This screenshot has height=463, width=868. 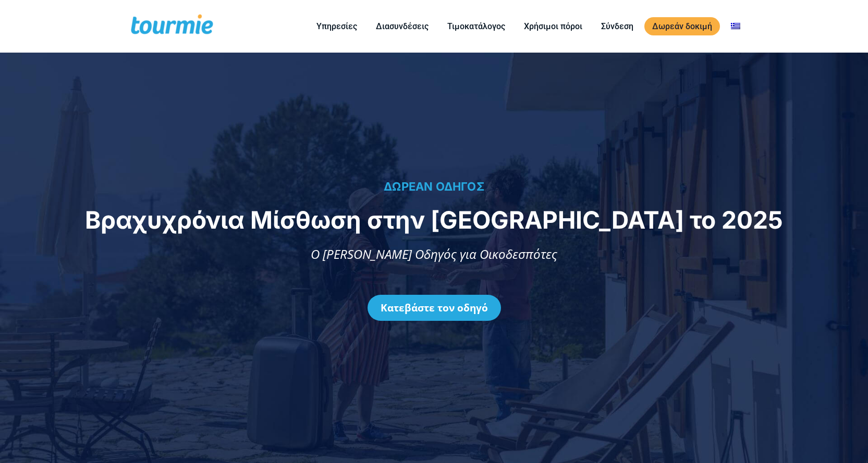 What do you see at coordinates (553, 26) in the screenshot?
I see `a: Χρήσιμοι πόροι` at bounding box center [553, 26].